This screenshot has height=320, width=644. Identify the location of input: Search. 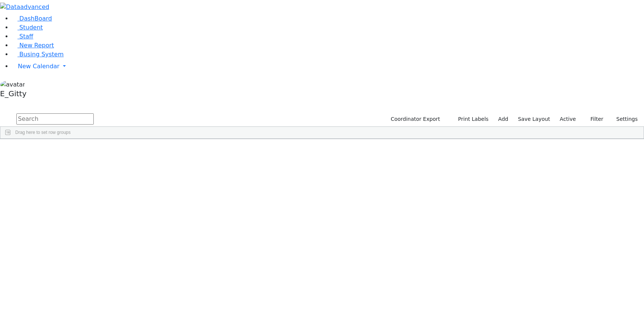
(55, 119).